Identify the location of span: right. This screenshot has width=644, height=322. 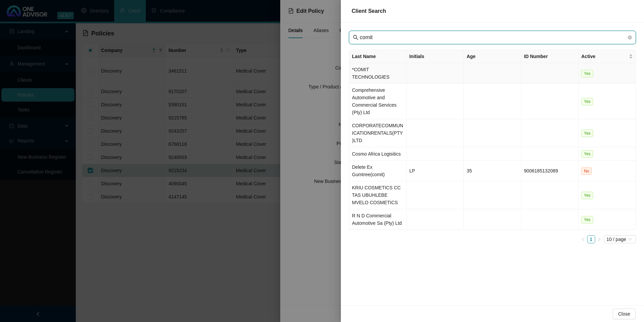
(599, 239).